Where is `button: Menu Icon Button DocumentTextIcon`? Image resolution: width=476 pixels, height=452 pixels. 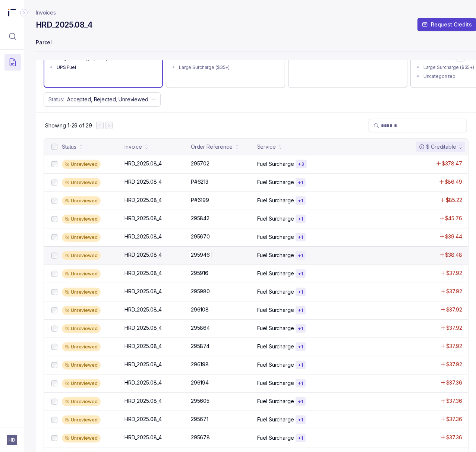 button: Menu Icon Button DocumentTextIcon is located at coordinates (13, 62).